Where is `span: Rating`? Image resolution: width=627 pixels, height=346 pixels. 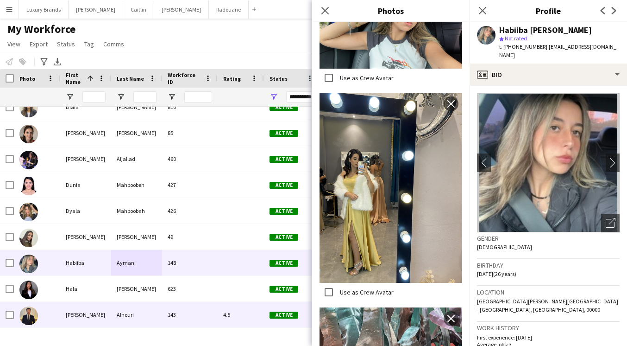 span: Rating is located at coordinates (232, 78).